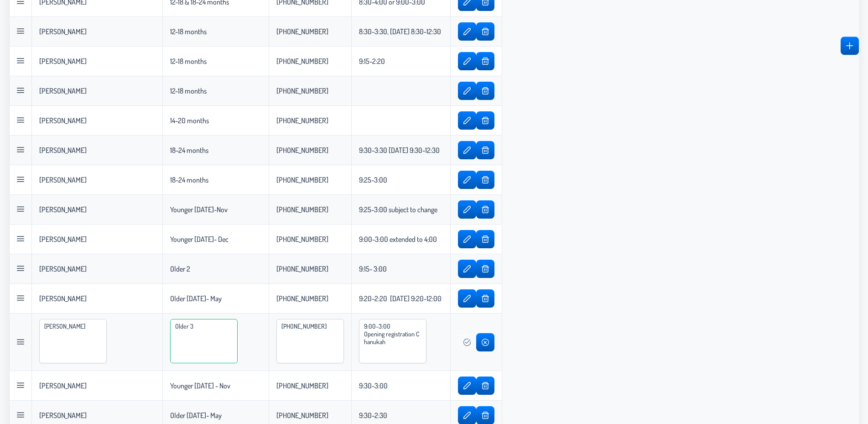 Image resolution: width=868 pixels, height=424 pixels. What do you see at coordinates (373, 385) in the screenshot?
I see `p-celleditor: 9:30-3:00` at bounding box center [373, 385].